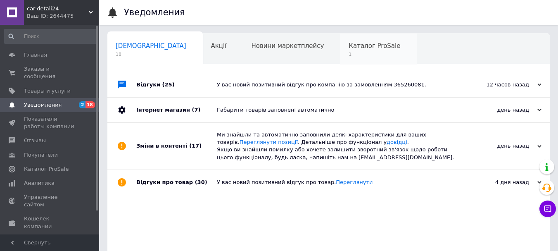 This screenshot has height=251, width=558. I want to click on span: Отзывы, so click(35, 141).